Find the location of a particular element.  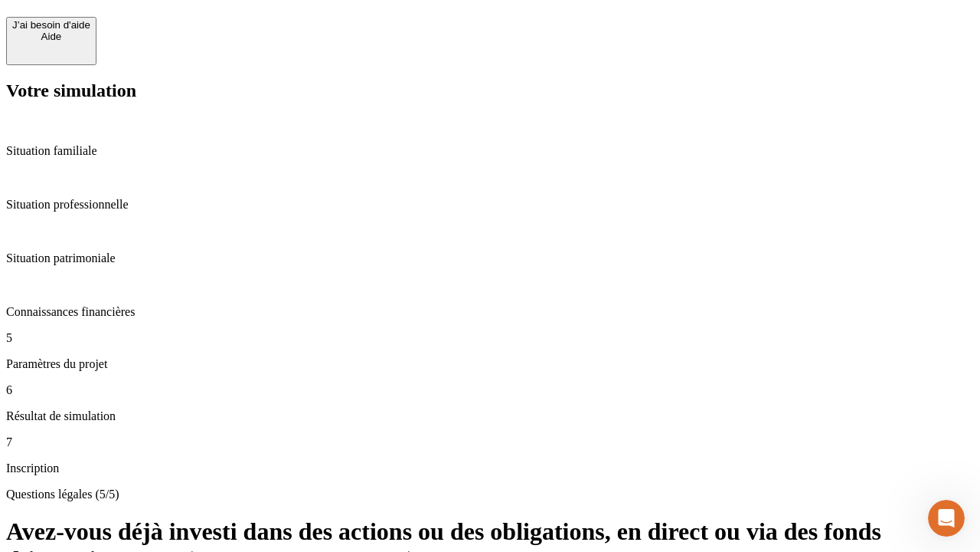

div: Aide is located at coordinates (51, 36).